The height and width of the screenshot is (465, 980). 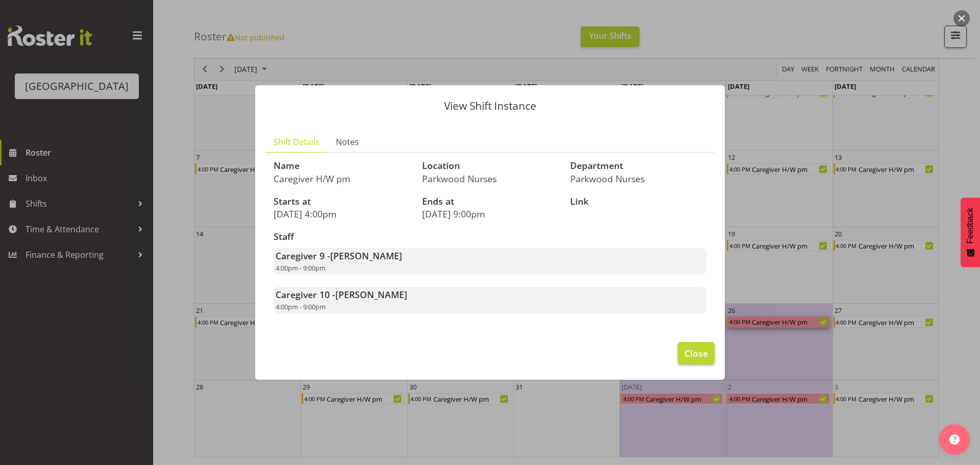 I want to click on strong: Caregiver 10 -, so click(x=342, y=294).